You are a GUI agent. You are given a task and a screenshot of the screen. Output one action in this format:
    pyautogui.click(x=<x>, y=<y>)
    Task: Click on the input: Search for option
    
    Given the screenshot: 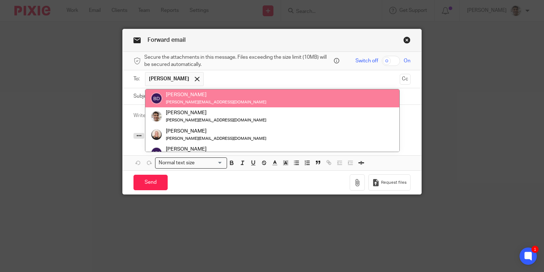 What is the action you would take?
    pyautogui.click(x=210, y=163)
    